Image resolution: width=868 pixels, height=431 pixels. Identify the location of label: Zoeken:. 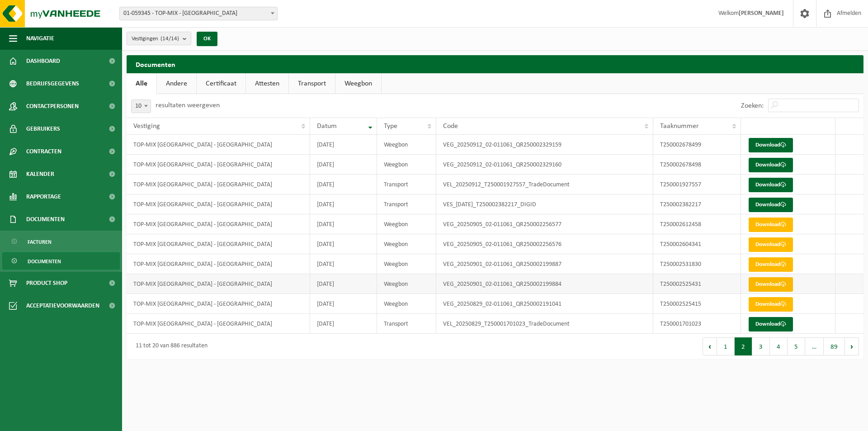
(752, 106).